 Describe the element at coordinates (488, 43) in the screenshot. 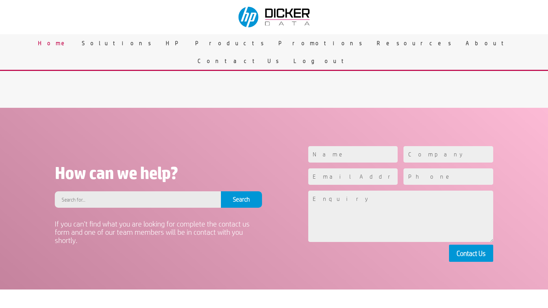

I see `a: About` at that location.